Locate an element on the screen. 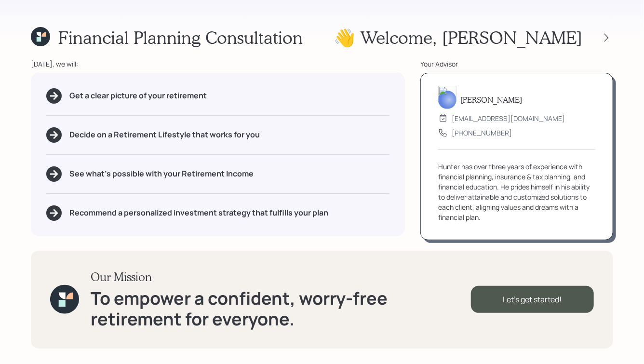 This screenshot has height=364, width=644. h5: See what's possible with your Retirement Income is located at coordinates (161, 174).